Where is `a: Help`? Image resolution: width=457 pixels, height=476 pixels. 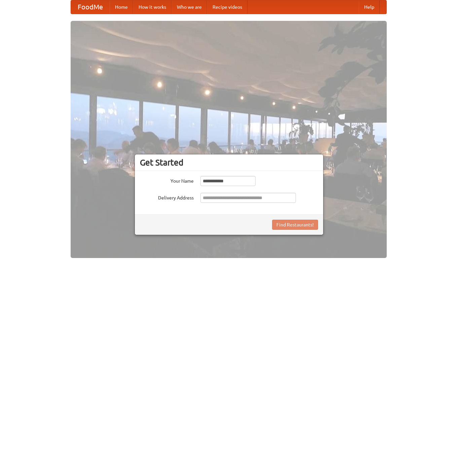 a: Help is located at coordinates (369, 7).